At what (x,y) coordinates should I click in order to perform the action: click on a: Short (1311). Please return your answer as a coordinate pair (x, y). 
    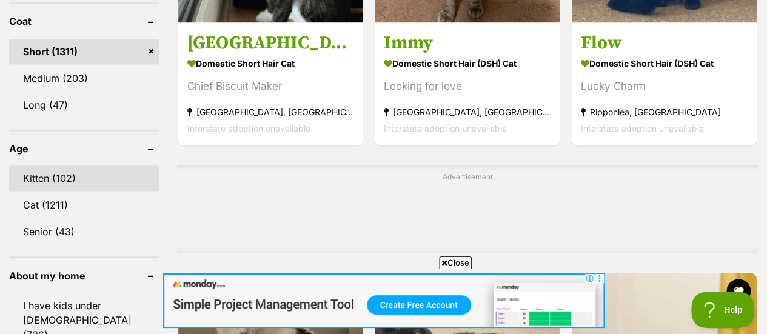
    Looking at the image, I should click on (84, 52).